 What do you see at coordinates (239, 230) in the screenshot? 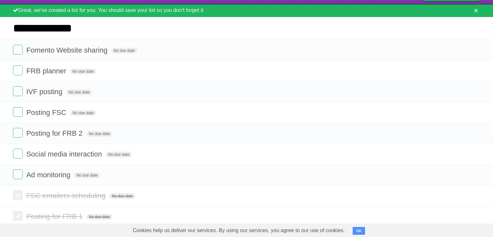
I see `span: Cookies help us deliver our services. By using our services, you agree to our use of cookies.` at bounding box center [239, 230].